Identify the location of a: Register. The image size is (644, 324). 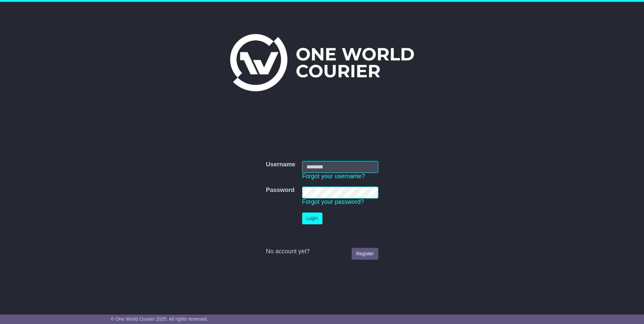
(365, 253).